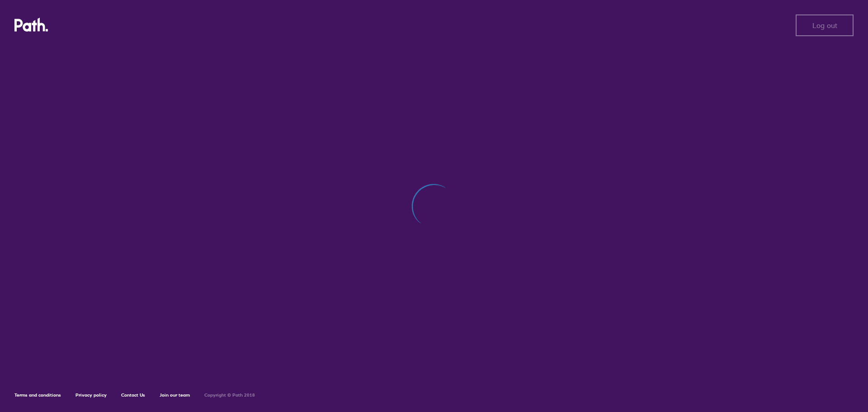 The image size is (868, 412). What do you see at coordinates (824, 25) in the screenshot?
I see `span: Log out` at bounding box center [824, 25].